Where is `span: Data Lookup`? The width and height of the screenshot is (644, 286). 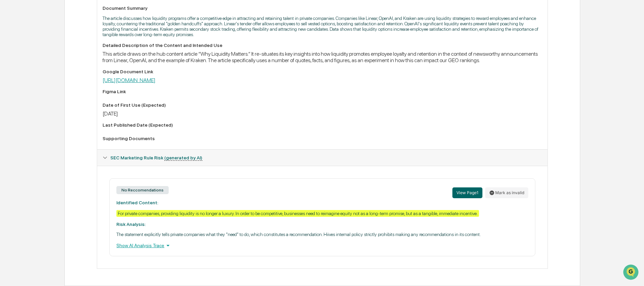
span: Data Lookup is located at coordinates (28, 101).